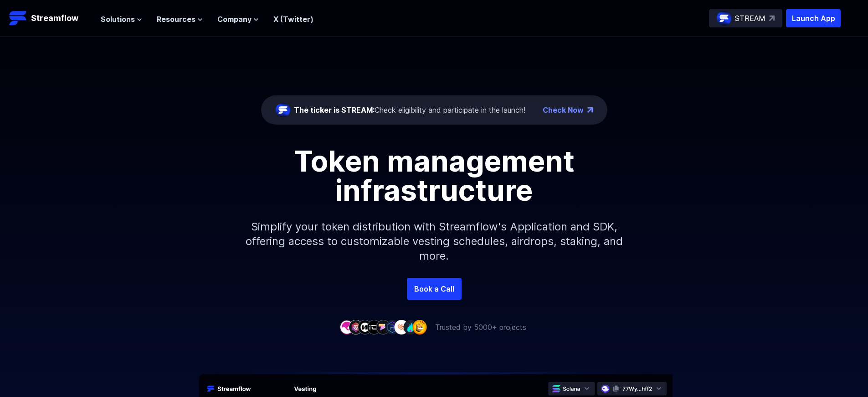 The image size is (868, 397). I want to click on button: Resources, so click(180, 19).